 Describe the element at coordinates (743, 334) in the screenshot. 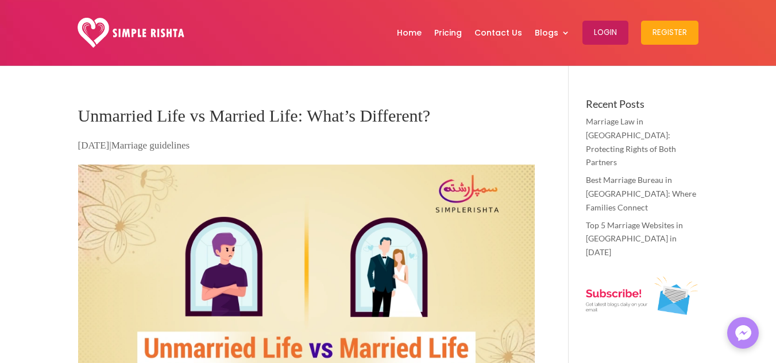

I see `img: Messenger` at that location.